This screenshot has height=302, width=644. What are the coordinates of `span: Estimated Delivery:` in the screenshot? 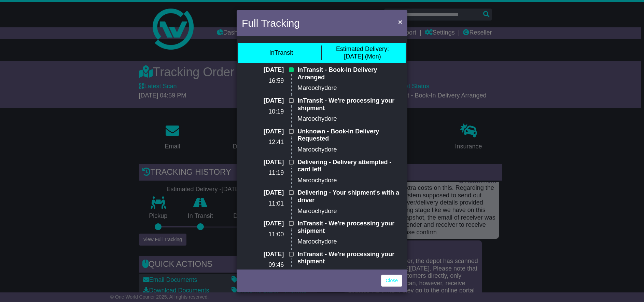 It's located at (363, 49).